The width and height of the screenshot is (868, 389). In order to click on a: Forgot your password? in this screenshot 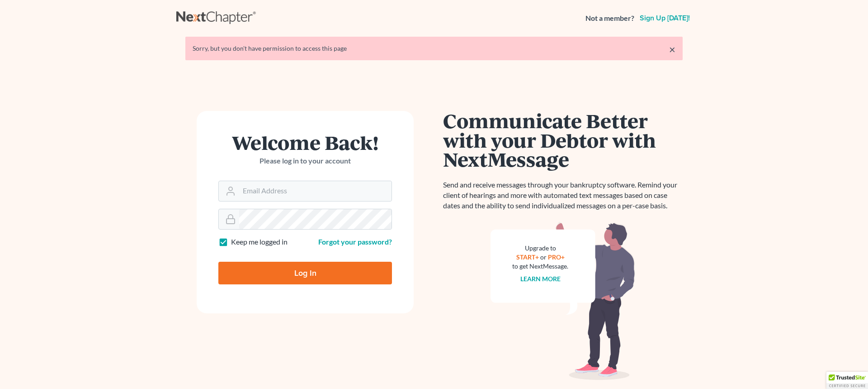, I will do `click(355, 241)`.